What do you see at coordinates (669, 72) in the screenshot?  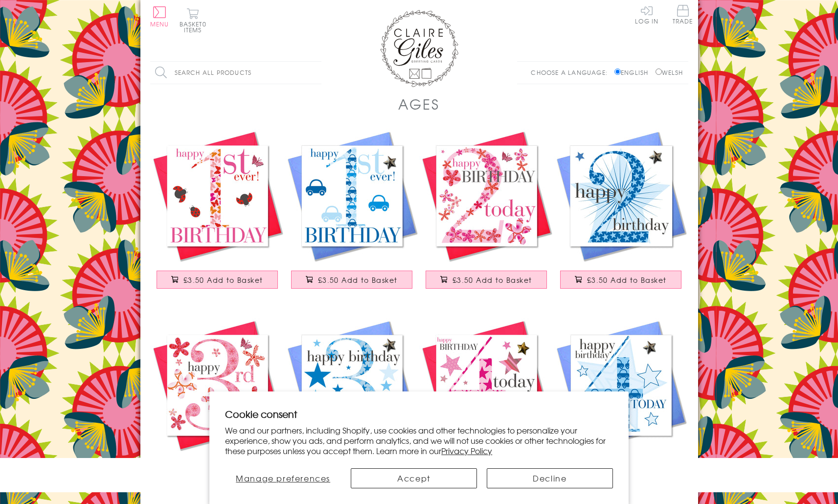 I see `label: Welsh` at bounding box center [669, 72].